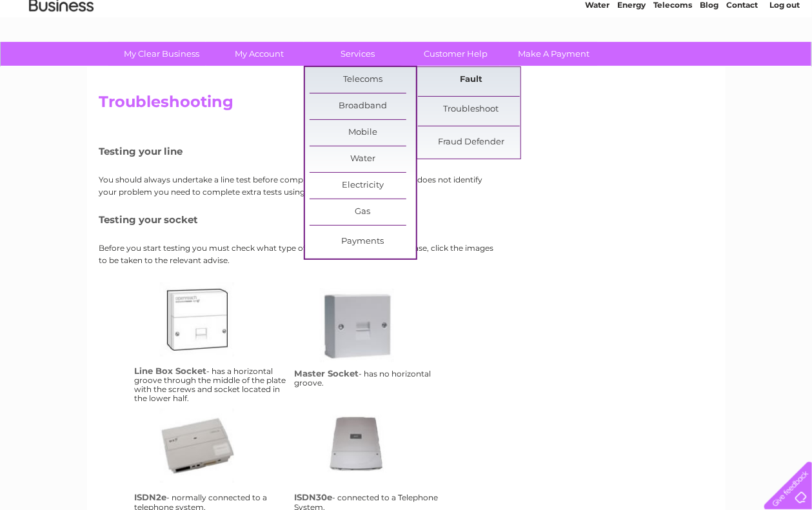 This screenshot has width=812, height=510. Describe the element at coordinates (362, 186) in the screenshot. I see `a: Electricity` at that location.